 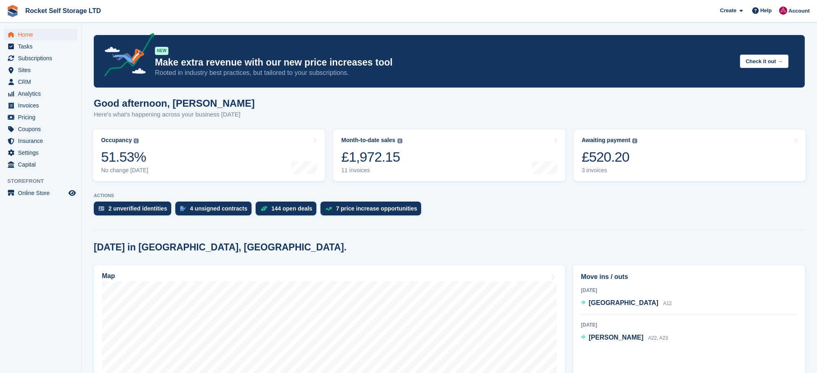 I want to click on span: Online Store, so click(x=42, y=193).